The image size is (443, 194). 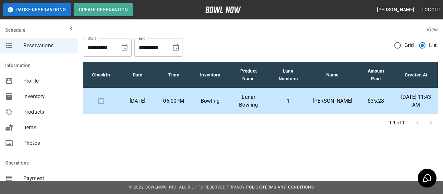 I want to click on span: © 2022 BowlNow, Inc. All Rights Reserved., so click(x=178, y=188).